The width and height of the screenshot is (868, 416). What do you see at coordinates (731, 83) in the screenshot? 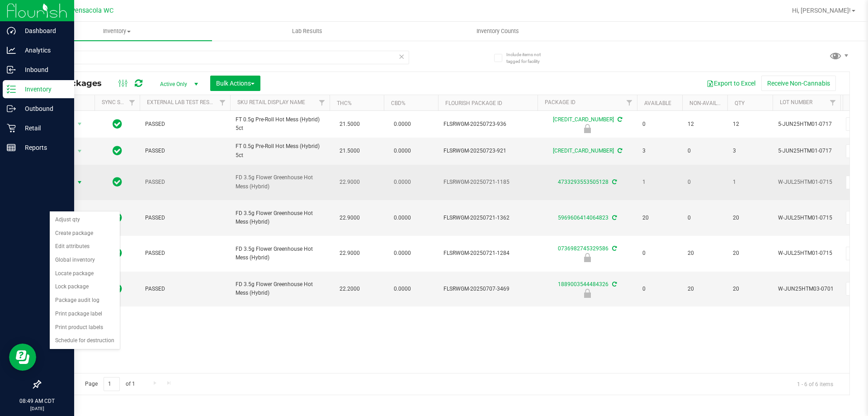
I see `button: Export to Excel` at bounding box center [731, 83].